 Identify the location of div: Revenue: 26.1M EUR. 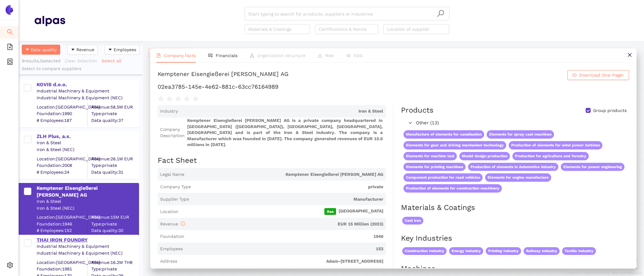
(115, 159).